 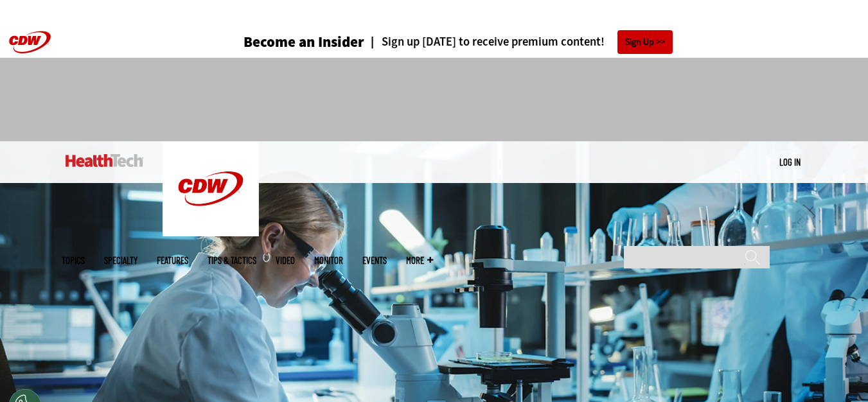 I want to click on span: Topics, so click(x=73, y=260).